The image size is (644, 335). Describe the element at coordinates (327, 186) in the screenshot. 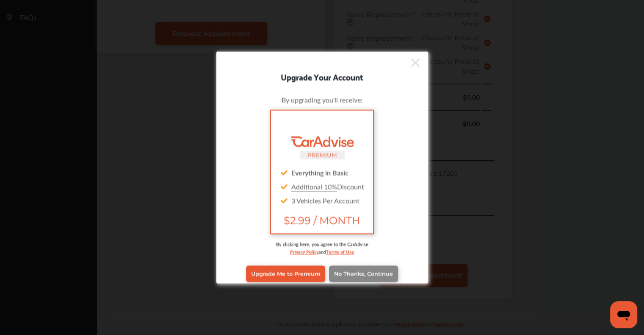

I see `span: Discount` at that location.